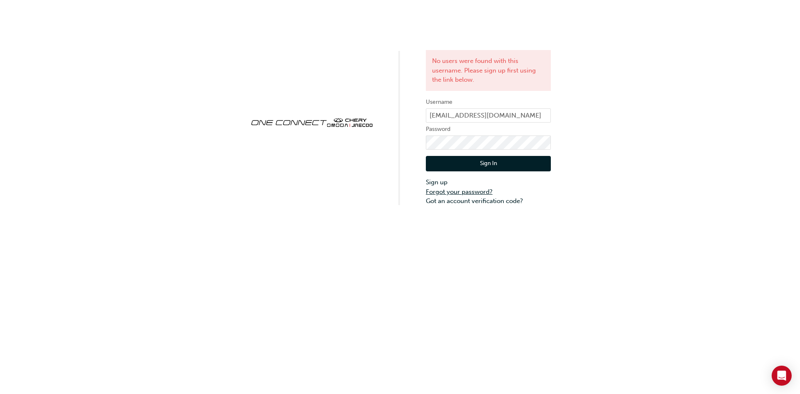  I want to click on div: Open Intercom Messenger, so click(781, 375).